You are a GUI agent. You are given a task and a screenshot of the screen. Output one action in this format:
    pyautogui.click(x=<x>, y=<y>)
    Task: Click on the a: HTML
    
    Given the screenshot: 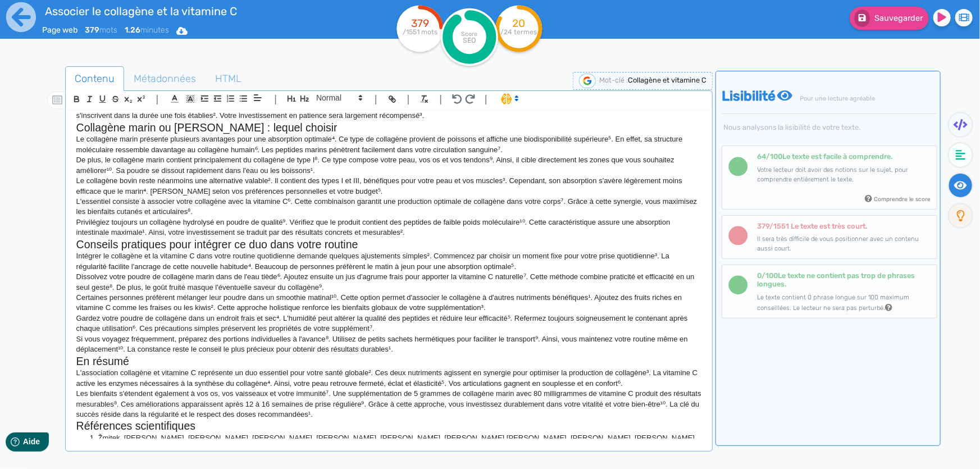 What is the action you would take?
    pyautogui.click(x=228, y=79)
    